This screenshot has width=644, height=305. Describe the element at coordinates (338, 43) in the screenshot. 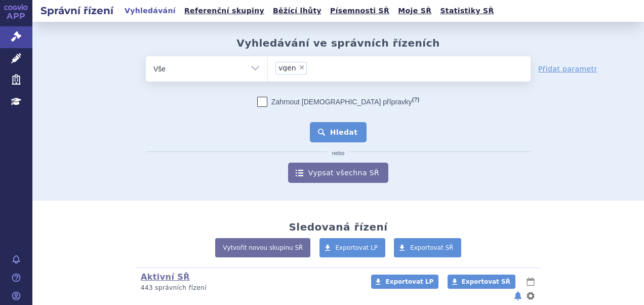

I see `h2: Vyhledávání ve správních řízeních` at that location.